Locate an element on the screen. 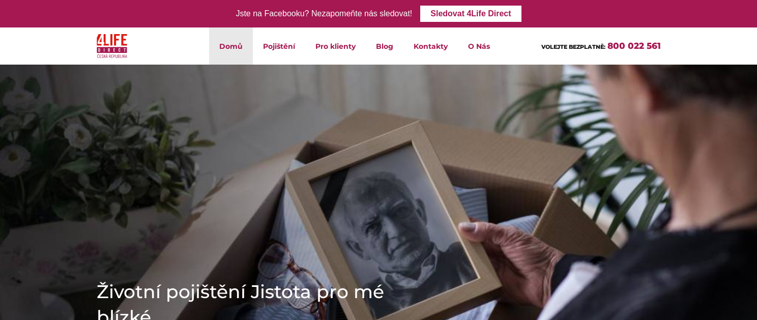 The image size is (757, 320). a: Kontakty is located at coordinates (430, 46).